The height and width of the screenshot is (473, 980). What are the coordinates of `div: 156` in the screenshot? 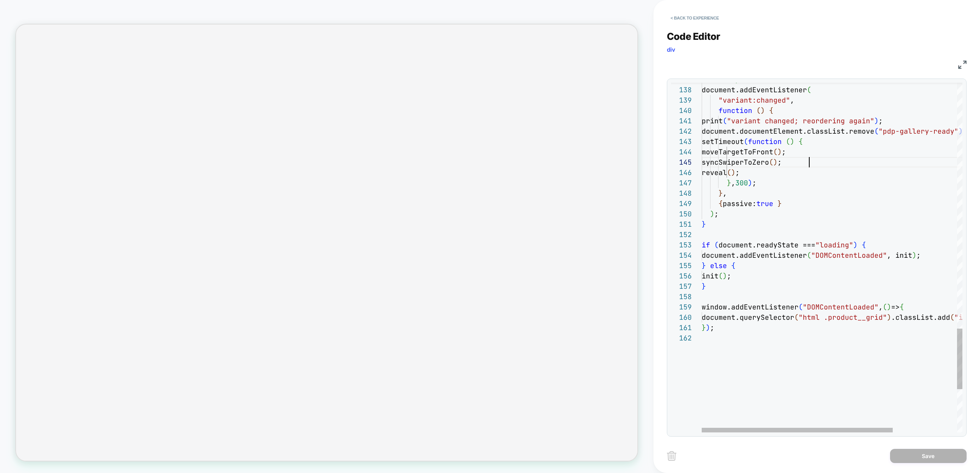 It's located at (682, 275).